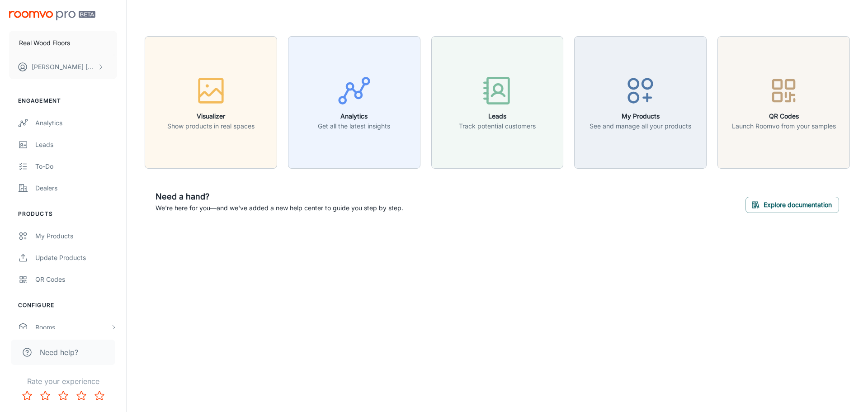 The height and width of the screenshot is (412, 868). I want to click on h6: QR Codes, so click(784, 116).